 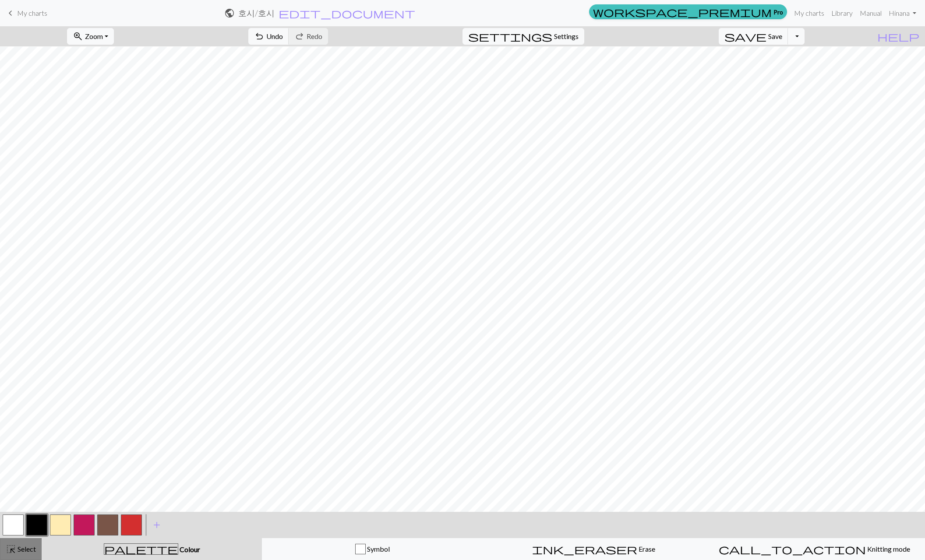 I want to click on span: My charts, so click(x=32, y=13).